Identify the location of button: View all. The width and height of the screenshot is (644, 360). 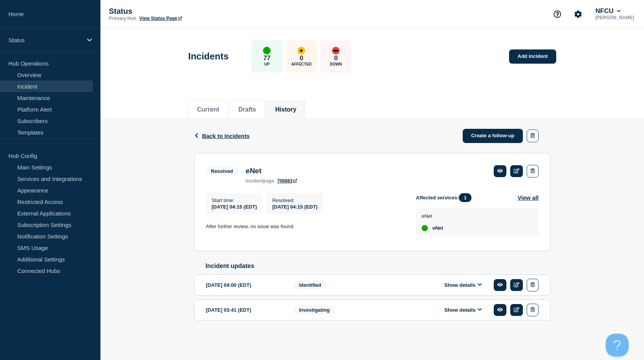
(528, 197).